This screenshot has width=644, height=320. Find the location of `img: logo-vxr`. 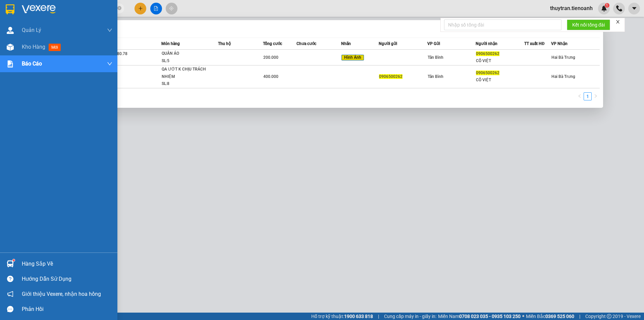

img: logo-vxr is located at coordinates (10, 9).